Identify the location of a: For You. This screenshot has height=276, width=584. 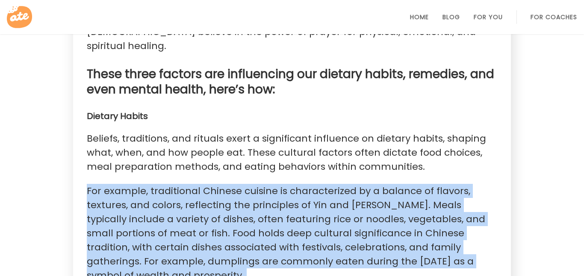
(488, 17).